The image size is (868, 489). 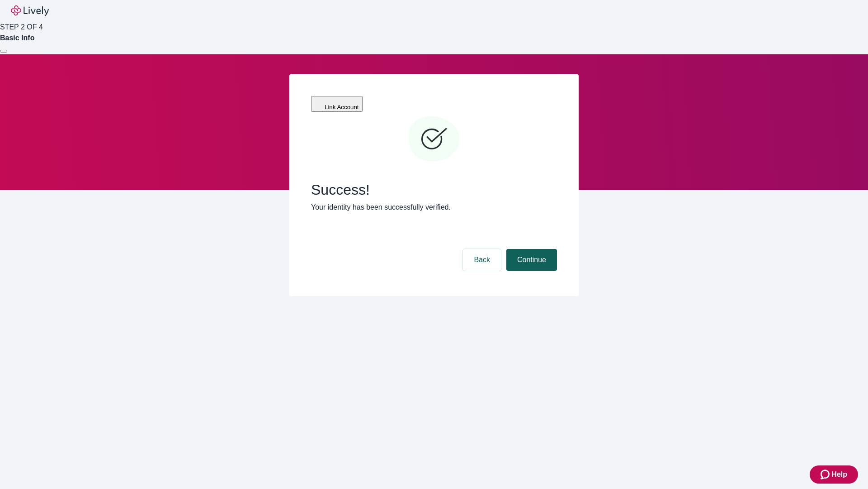 I want to click on button: Link Account, so click(x=337, y=103).